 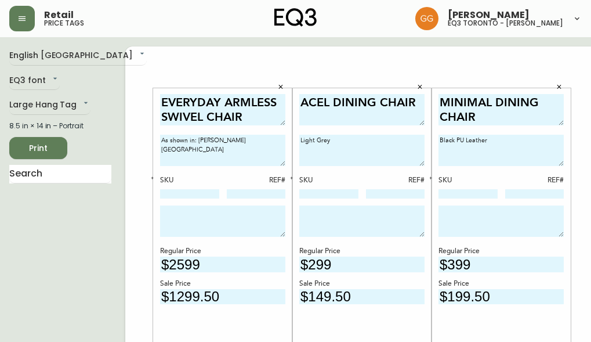 What do you see at coordinates (296, 17) in the screenshot?
I see `img: logo` at bounding box center [296, 17].